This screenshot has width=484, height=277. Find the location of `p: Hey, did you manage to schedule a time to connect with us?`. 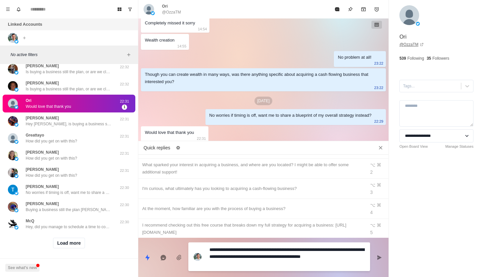

p: Hey, did you manage to schedule a time to connect with us? is located at coordinates (69, 227).